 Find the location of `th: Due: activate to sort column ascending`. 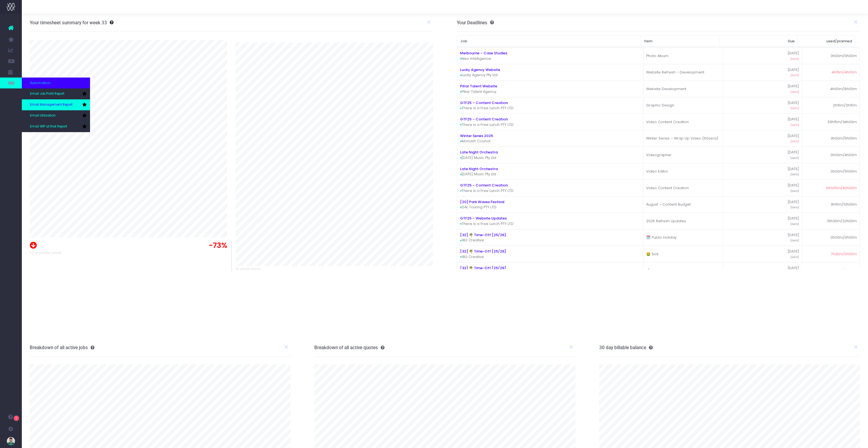

th: Due: activate to sort column ascending is located at coordinates (758, 42).